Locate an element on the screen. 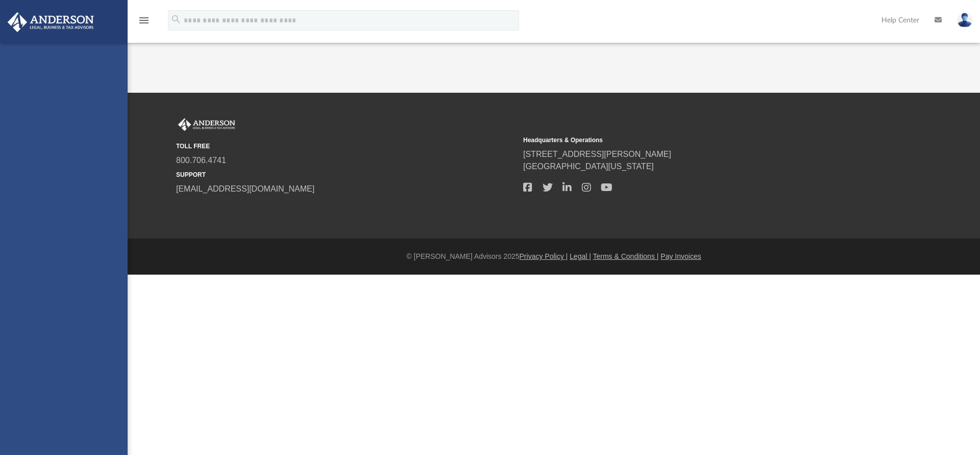 The image size is (980, 455). i: menu is located at coordinates (144, 21).